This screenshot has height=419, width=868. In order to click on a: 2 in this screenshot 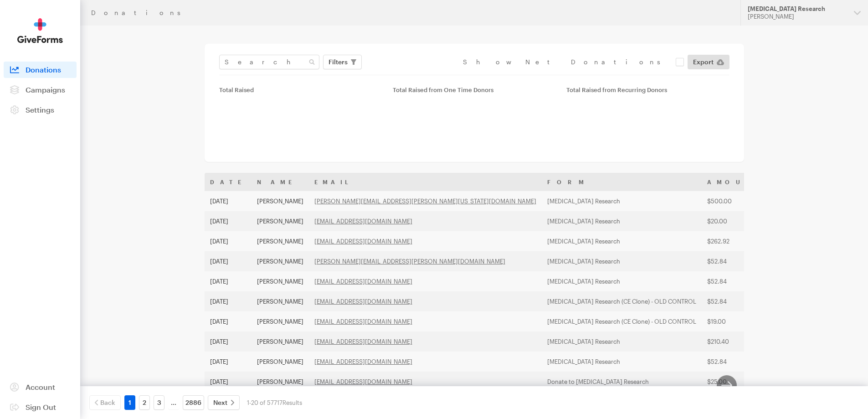, I will do `click(144, 402)`.